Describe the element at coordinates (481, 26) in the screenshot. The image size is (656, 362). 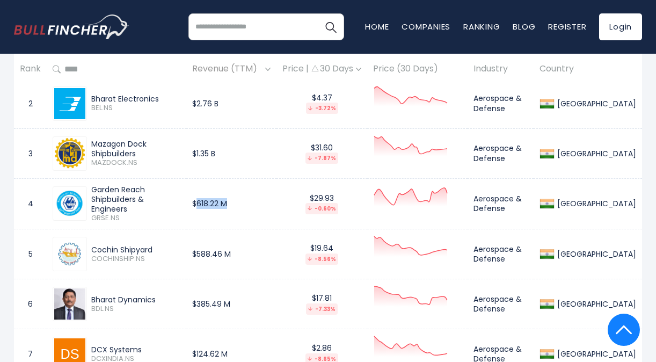
I see `a: Ranking` at that location.